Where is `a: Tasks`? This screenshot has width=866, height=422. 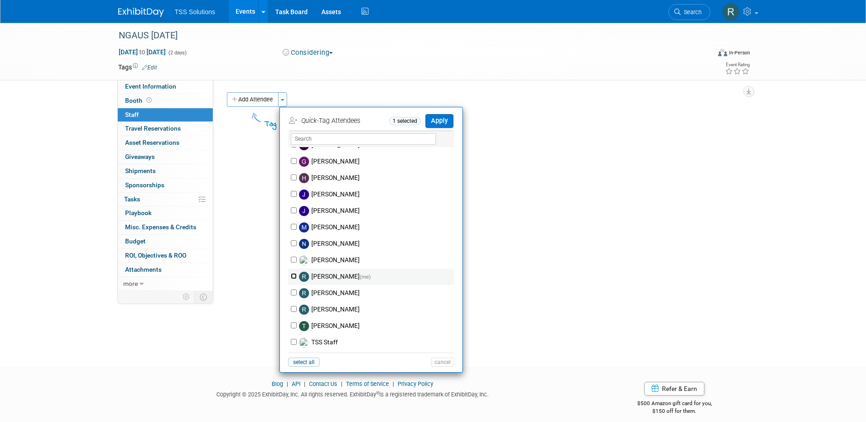
a: Tasks is located at coordinates (165, 199).